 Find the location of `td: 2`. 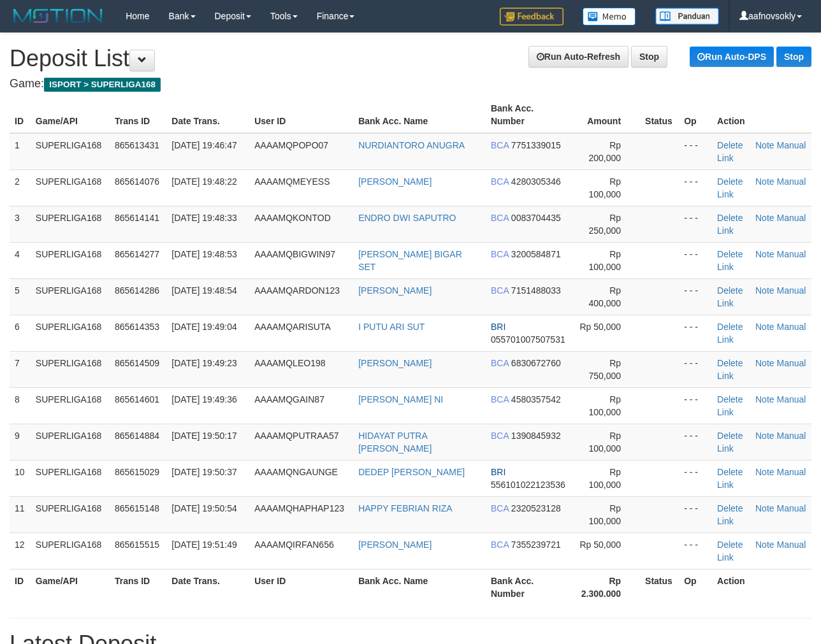

td: 2 is located at coordinates (20, 187).